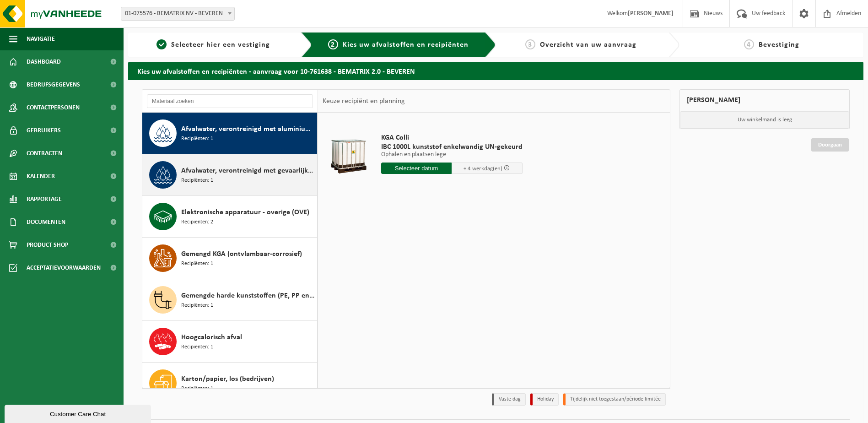 This screenshot has width=868, height=423. I want to click on h2: Kies uw afvalstoffen en recipiënten - aanvraag voor 10-761638 - BEMATRIX 2.0 - BEVEREN, so click(495, 71).